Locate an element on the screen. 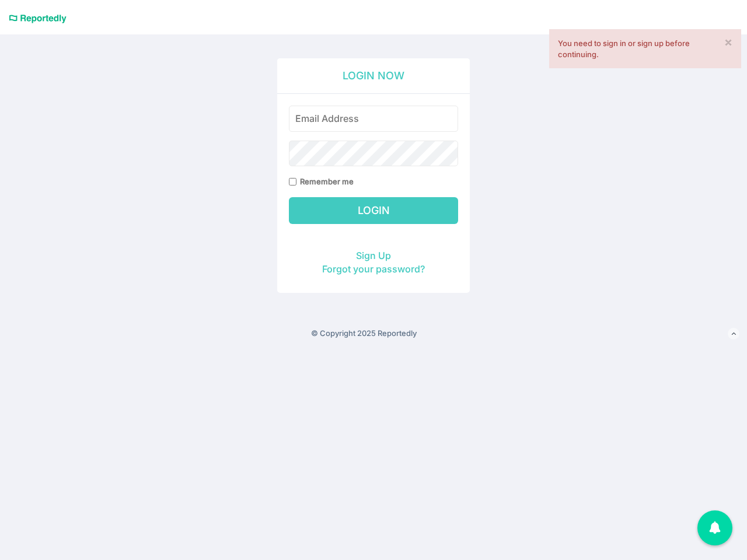 This screenshot has width=747, height=560. label: Remember me is located at coordinates (326, 181).